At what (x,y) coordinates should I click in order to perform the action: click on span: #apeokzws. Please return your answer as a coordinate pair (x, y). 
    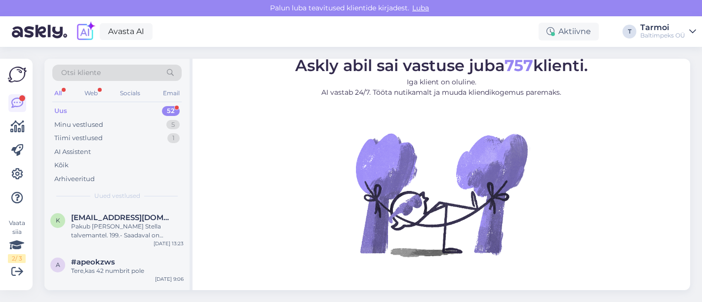
    Looking at the image, I should click on (93, 262).